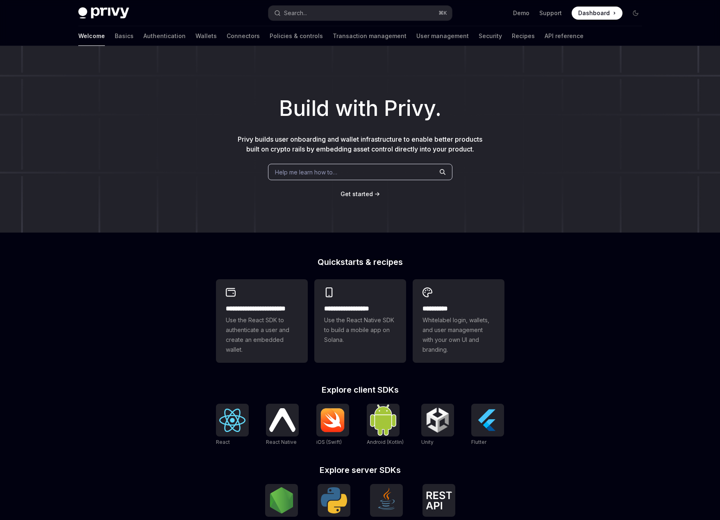  What do you see at coordinates (356, 194) in the screenshot?
I see `a: Get started` at bounding box center [356, 194].